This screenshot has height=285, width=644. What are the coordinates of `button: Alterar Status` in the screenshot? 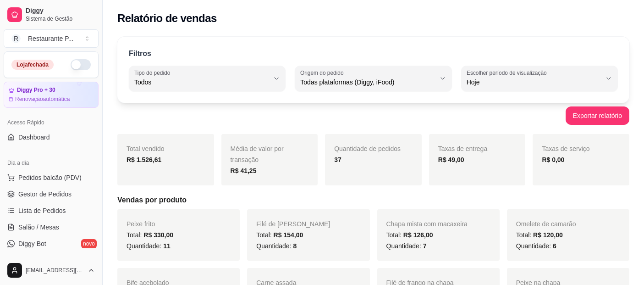 It's located at (81, 64).